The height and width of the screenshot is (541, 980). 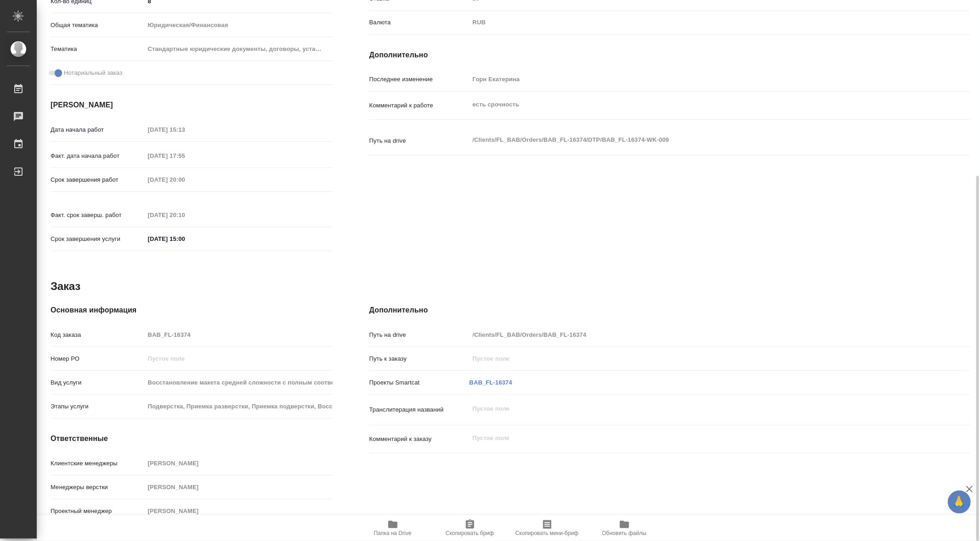 I want to click on button: Скопировать мини-бриф, so click(x=547, y=528).